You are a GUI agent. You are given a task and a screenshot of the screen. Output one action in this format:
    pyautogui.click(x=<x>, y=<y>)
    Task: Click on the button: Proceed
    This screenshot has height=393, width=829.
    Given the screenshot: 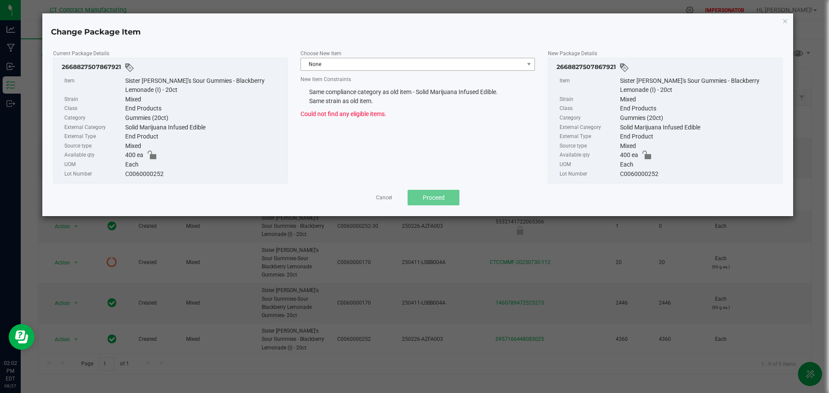 What is the action you would take?
    pyautogui.click(x=433, y=198)
    